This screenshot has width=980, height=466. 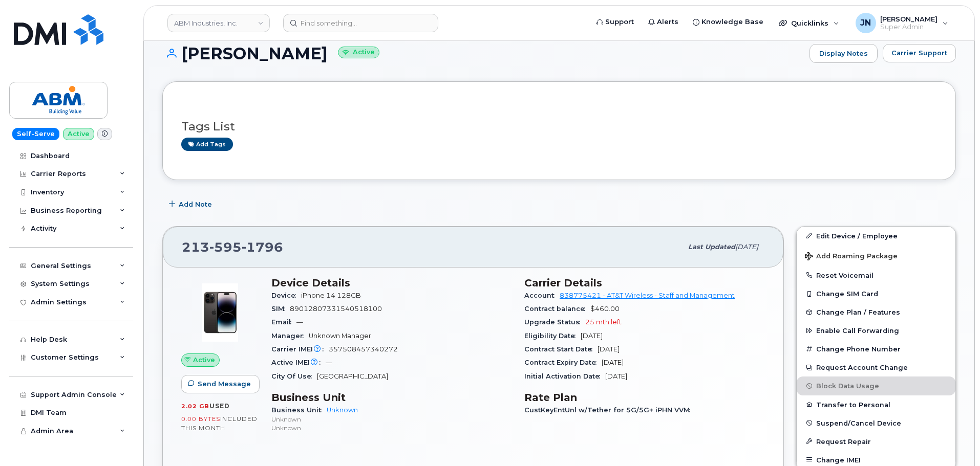 What do you see at coordinates (865, 23) in the screenshot?
I see `span: JN` at bounding box center [865, 23].